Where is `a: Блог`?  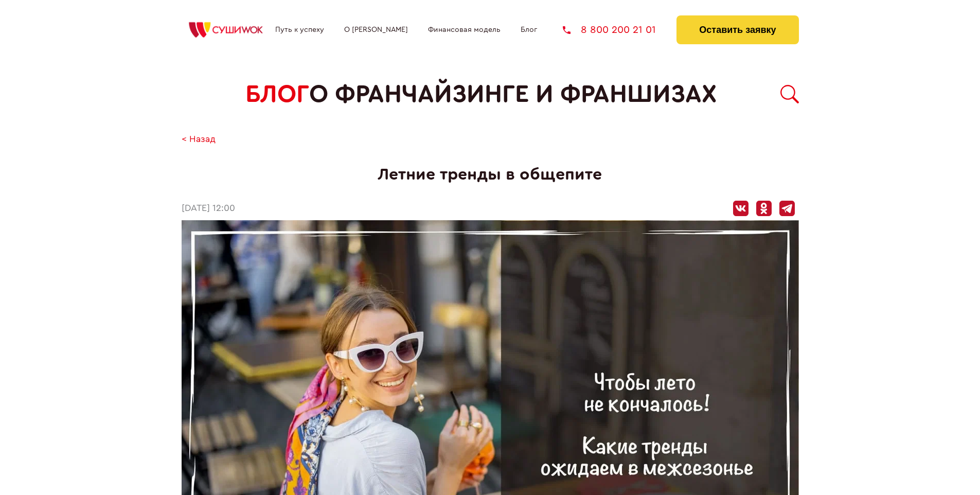 a: Блог is located at coordinates (529, 30).